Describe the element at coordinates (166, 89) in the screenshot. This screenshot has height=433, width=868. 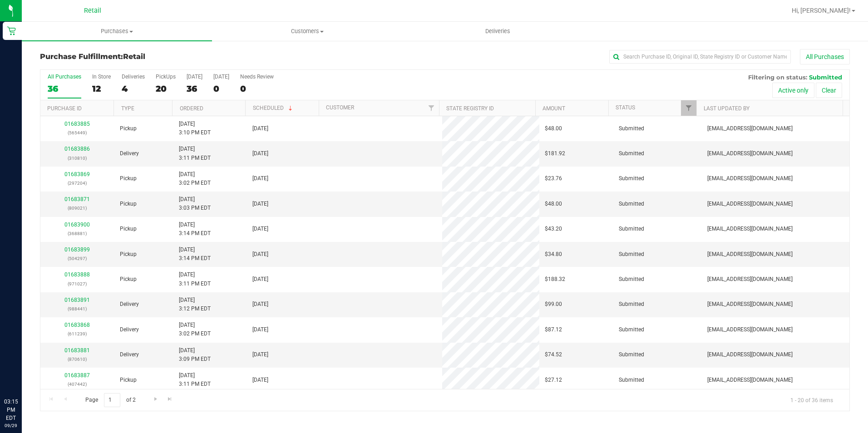
I see `div: 20` at that location.